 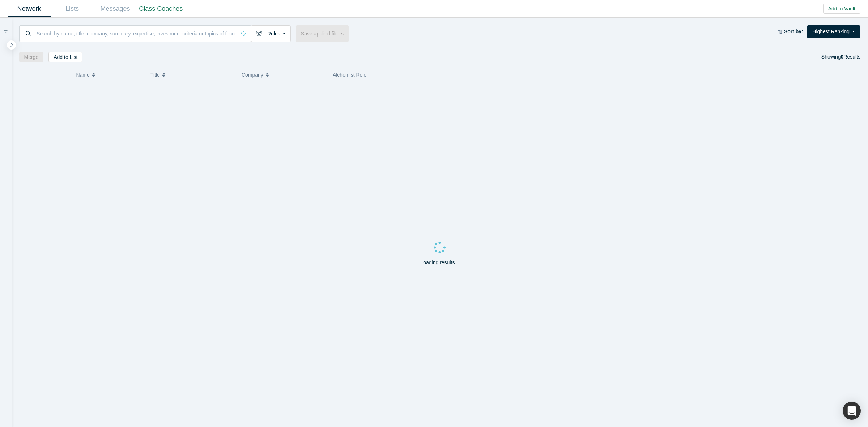 I want to click on button: Add to List, so click(x=65, y=57).